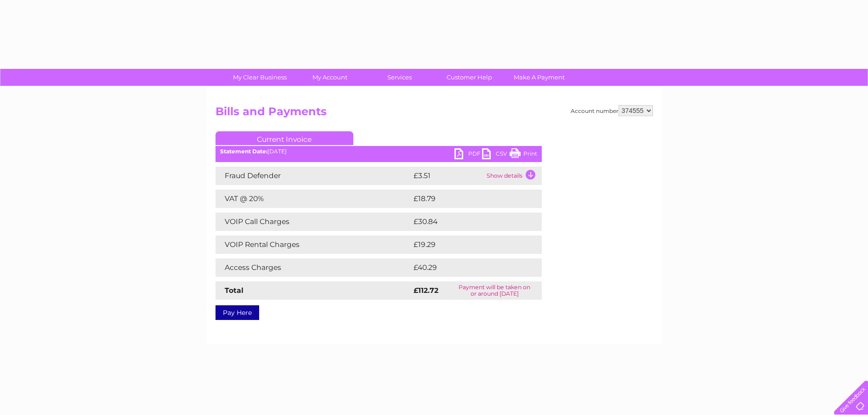 Image resolution: width=868 pixels, height=415 pixels. Describe the element at coordinates (467, 222) in the screenshot. I see `td: £30.84` at that location.